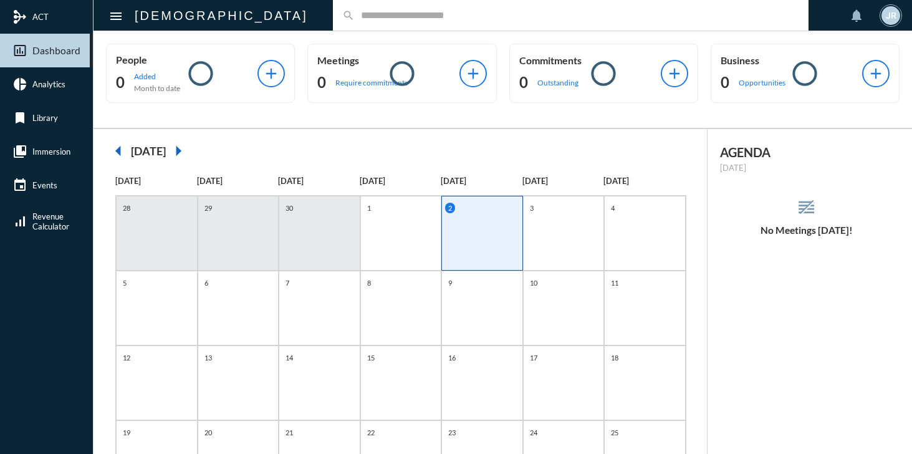  Describe the element at coordinates (452, 432) in the screenshot. I see `p: 23` at that location.